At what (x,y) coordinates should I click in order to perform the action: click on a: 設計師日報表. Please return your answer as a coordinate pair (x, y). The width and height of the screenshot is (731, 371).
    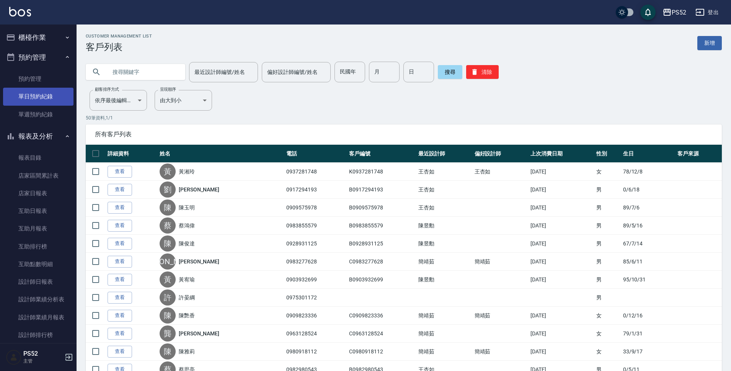
    Looking at the image, I should click on (38, 282).